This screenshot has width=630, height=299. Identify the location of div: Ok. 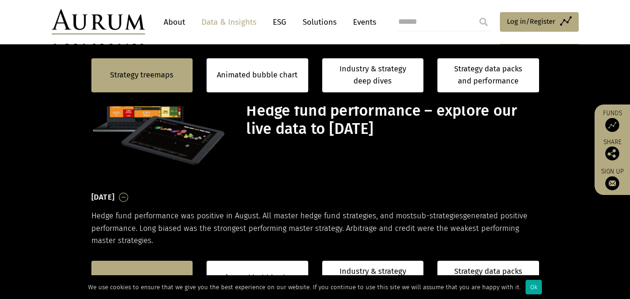
(533, 287).